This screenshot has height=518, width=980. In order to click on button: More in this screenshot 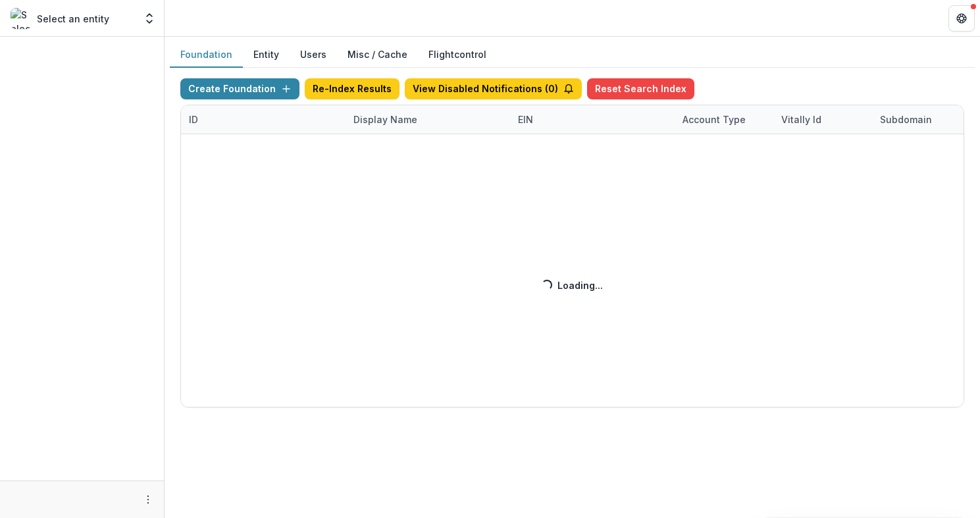, I will do `click(148, 499)`.